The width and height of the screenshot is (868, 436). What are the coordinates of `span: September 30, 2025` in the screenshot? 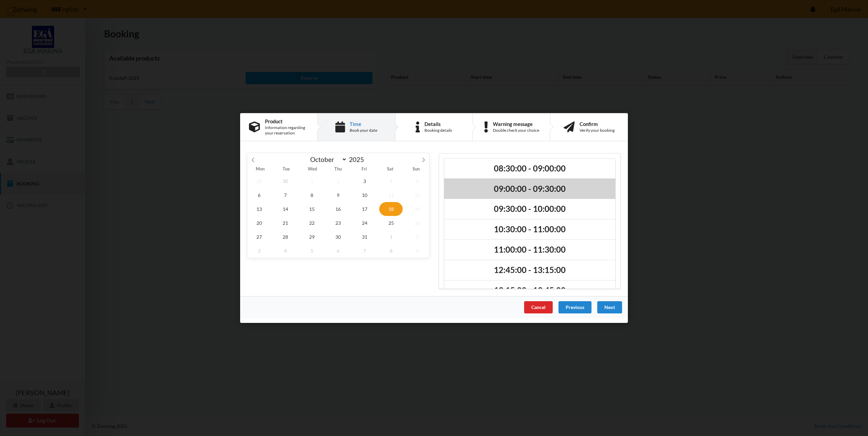 It's located at (286, 181).